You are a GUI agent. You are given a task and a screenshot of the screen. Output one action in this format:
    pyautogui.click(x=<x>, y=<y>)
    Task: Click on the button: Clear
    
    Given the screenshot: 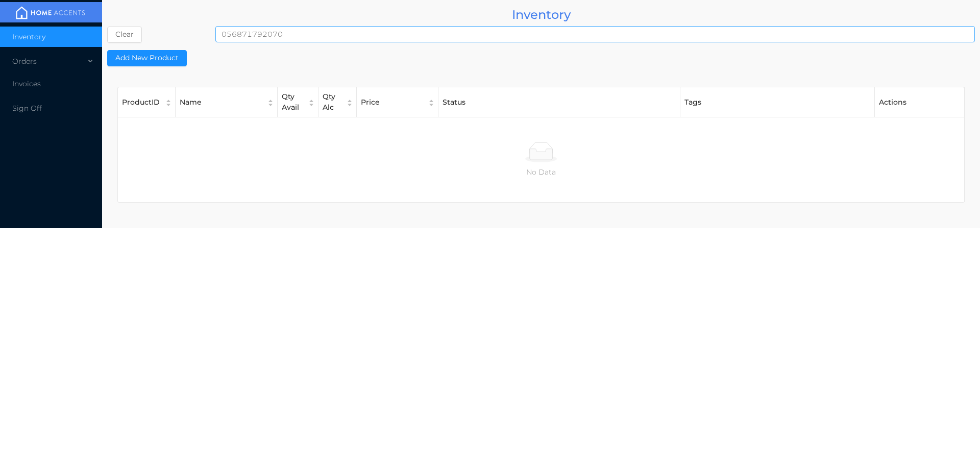 What is the action you would take?
    pyautogui.click(x=124, y=35)
    